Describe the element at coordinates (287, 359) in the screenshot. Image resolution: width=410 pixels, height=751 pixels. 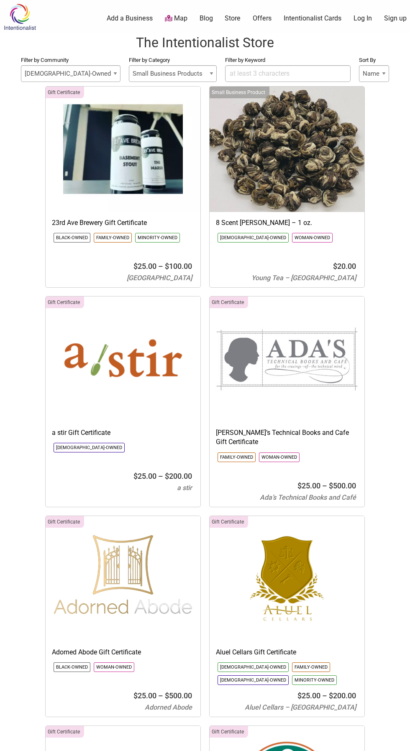
I see `img: Adas Technical Books and Cafe Logo` at that location.